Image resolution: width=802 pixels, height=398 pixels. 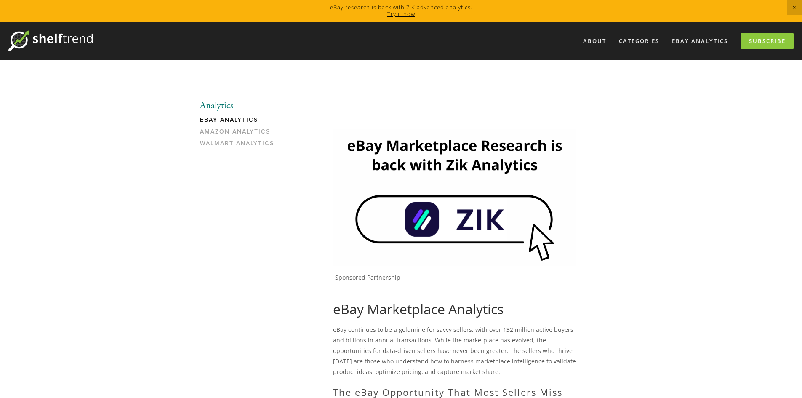 What do you see at coordinates (51, 41) in the screenshot?
I see `img: ShelfTrend` at bounding box center [51, 41].